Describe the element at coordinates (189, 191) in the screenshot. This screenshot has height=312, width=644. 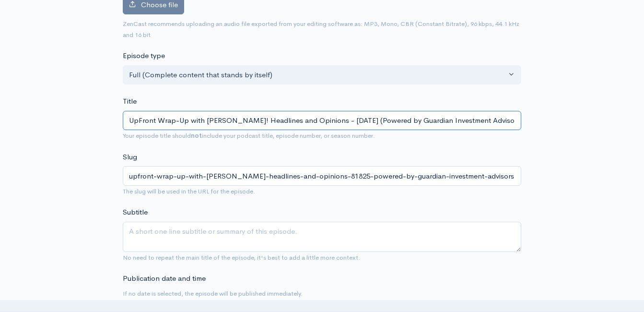
I see `small: The slug will be used in the URL for the episode.` at that location.